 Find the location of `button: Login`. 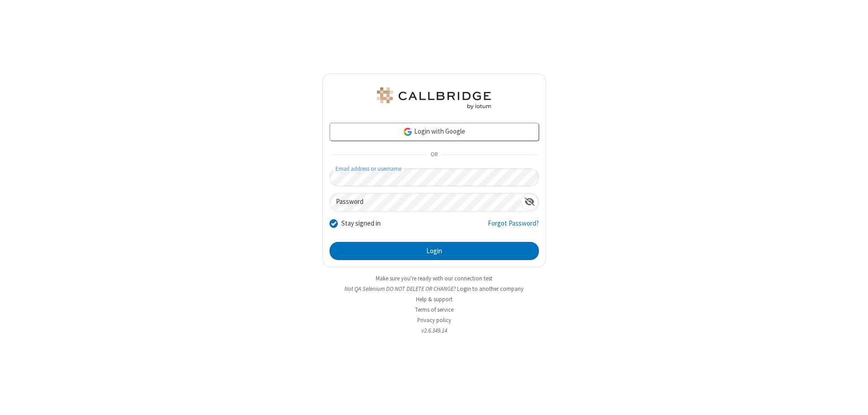

button: Login is located at coordinates (434, 251).